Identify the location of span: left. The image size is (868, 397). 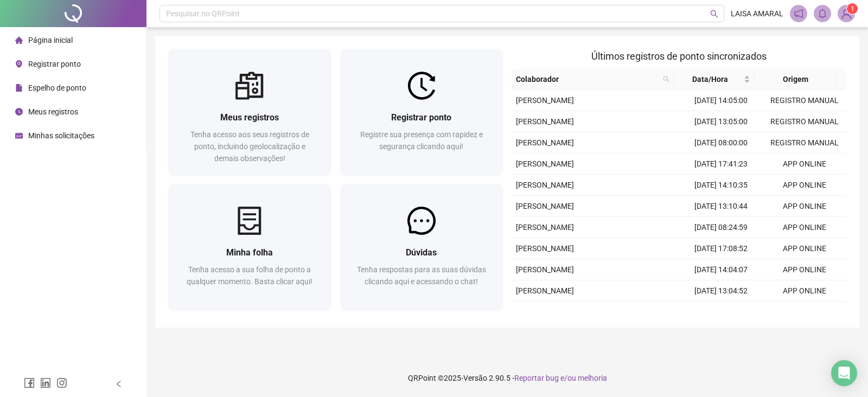
(119, 384).